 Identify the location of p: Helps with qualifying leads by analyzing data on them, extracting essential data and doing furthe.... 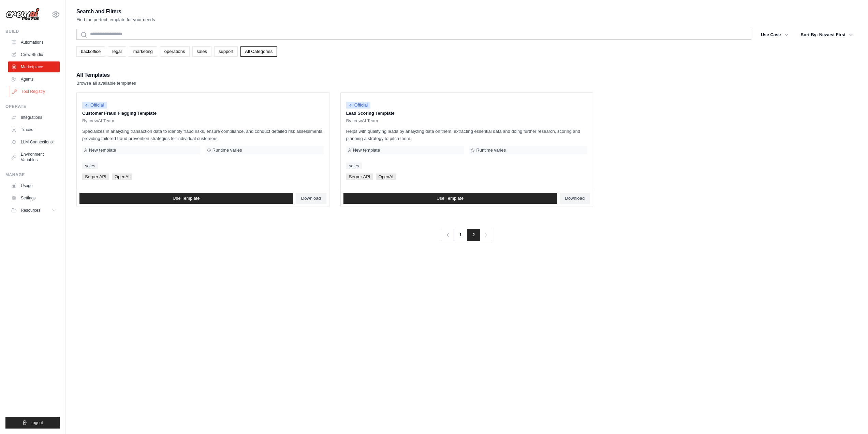
(467, 135).